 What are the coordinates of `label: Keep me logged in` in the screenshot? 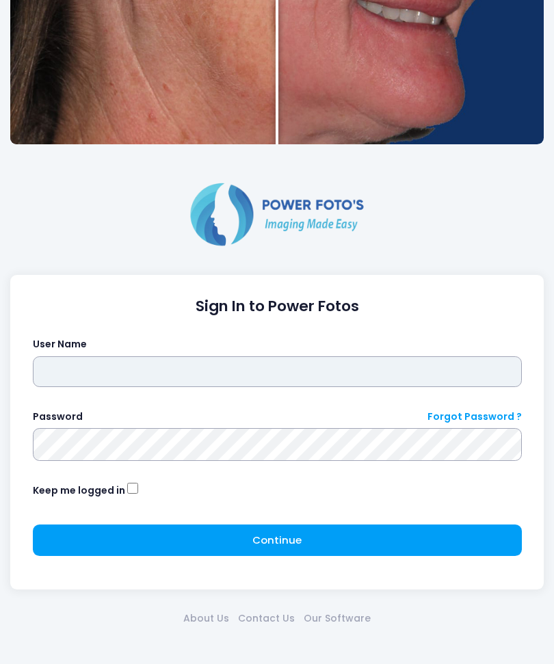 It's located at (79, 491).